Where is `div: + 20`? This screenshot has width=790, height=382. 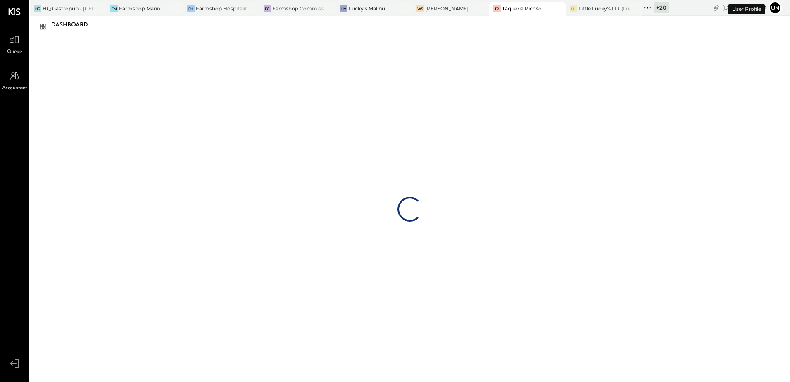 div: + 20 is located at coordinates (661, 7).